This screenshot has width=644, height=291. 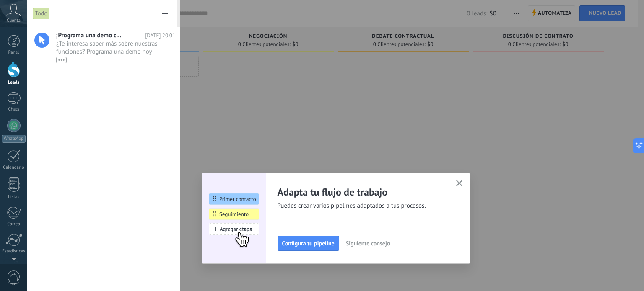 What do you see at coordinates (14, 83) in the screenshot?
I see `div: Leads` at bounding box center [14, 83].